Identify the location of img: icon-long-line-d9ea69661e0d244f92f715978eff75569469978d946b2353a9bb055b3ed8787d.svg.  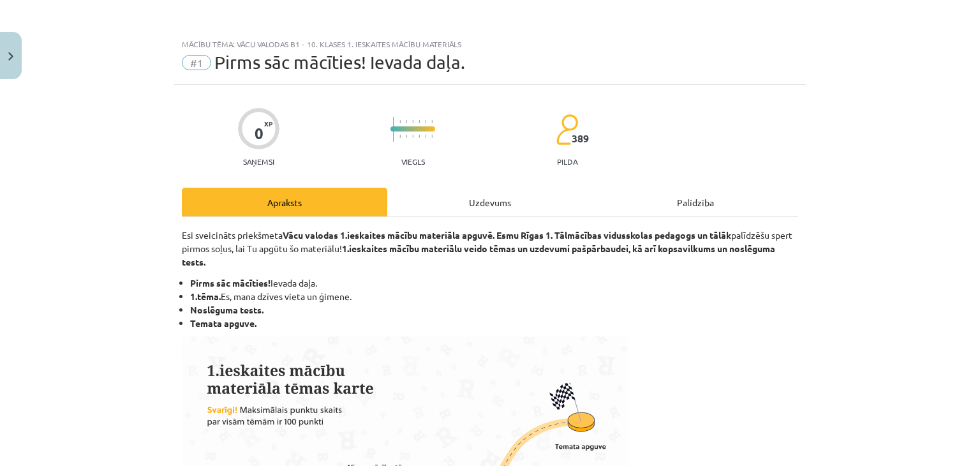
(394, 129).